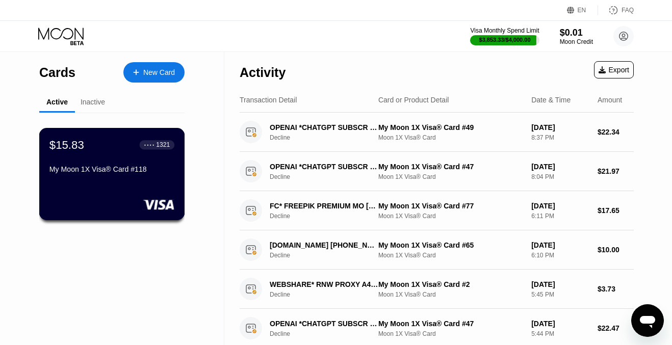 The width and height of the screenshot is (672, 345). I want to click on div: Moon Credit, so click(576, 42).